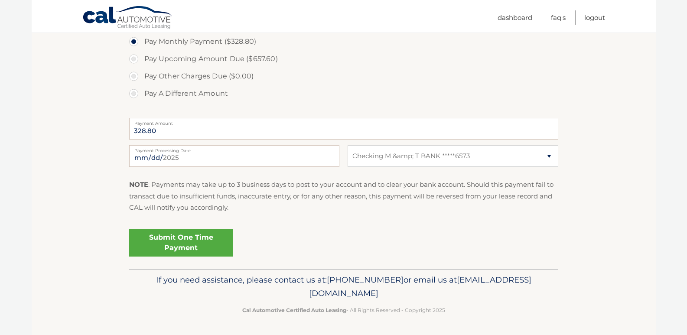  Describe the element at coordinates (344, 121) in the screenshot. I see `label: Payment Amount` at that location.